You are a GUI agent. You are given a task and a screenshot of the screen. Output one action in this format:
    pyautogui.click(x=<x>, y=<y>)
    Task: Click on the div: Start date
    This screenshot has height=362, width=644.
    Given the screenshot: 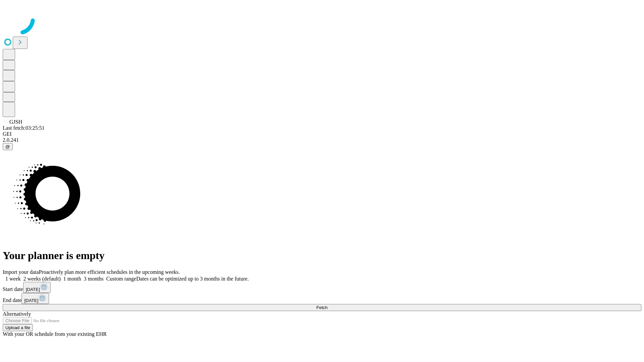 What is the action you would take?
    pyautogui.click(x=322, y=287)
    